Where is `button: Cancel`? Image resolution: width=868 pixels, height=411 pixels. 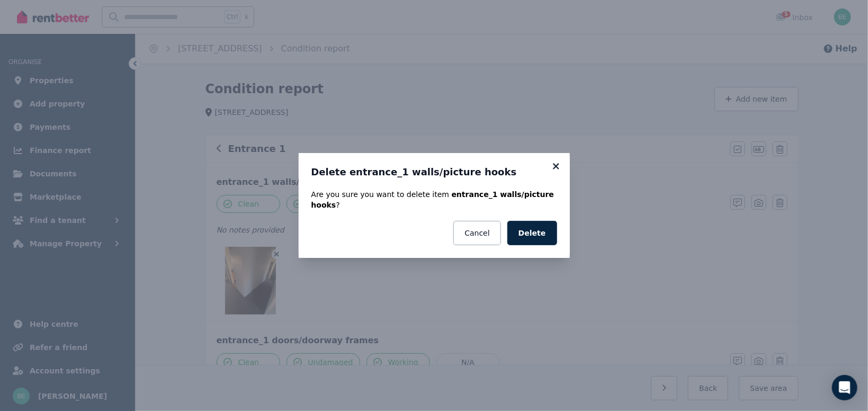 button: Cancel is located at coordinates (477, 233).